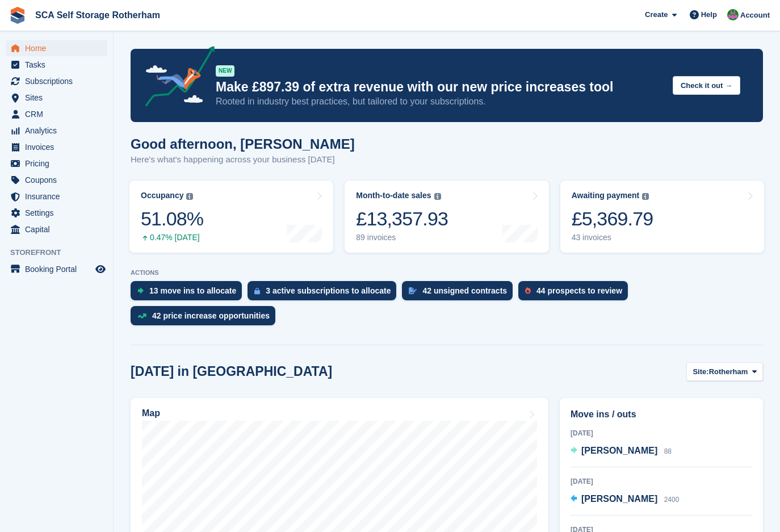  Describe the element at coordinates (59, 130) in the screenshot. I see `span: Analytics` at that location.